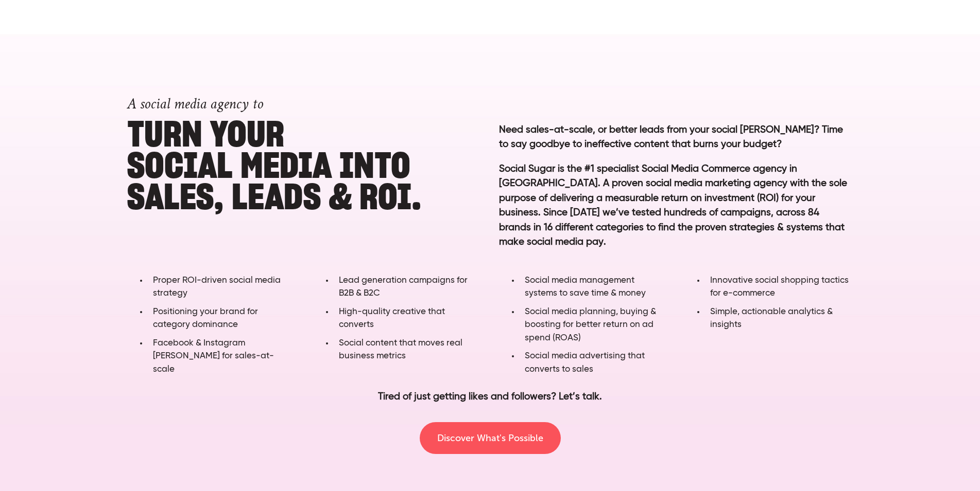  I want to click on span: A social media agency to, so click(195, 104).